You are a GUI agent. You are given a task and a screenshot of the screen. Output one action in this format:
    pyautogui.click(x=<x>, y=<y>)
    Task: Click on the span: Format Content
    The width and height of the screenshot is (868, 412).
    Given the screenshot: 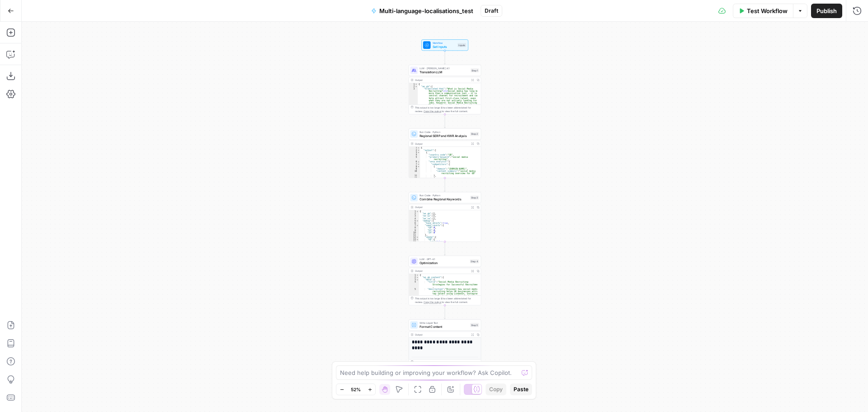 What is the action you would take?
    pyautogui.click(x=444, y=327)
    